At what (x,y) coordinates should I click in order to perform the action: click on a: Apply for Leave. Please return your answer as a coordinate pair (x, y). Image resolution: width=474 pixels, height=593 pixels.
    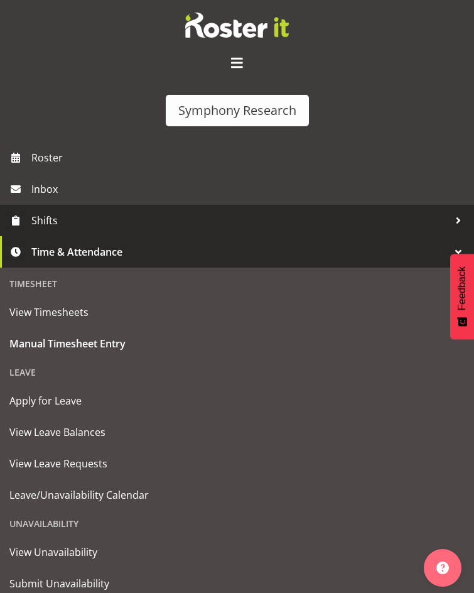
    Looking at the image, I should click on (237, 400).